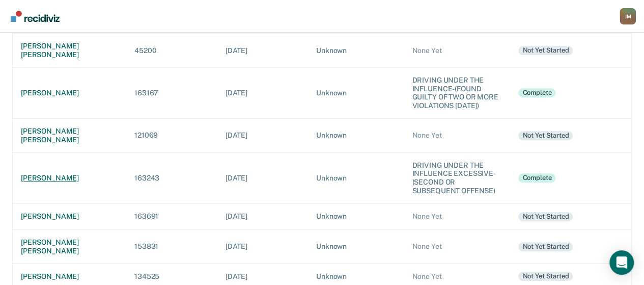  Describe the element at coordinates (172, 50) in the screenshot. I see `td: 45200` at that location.